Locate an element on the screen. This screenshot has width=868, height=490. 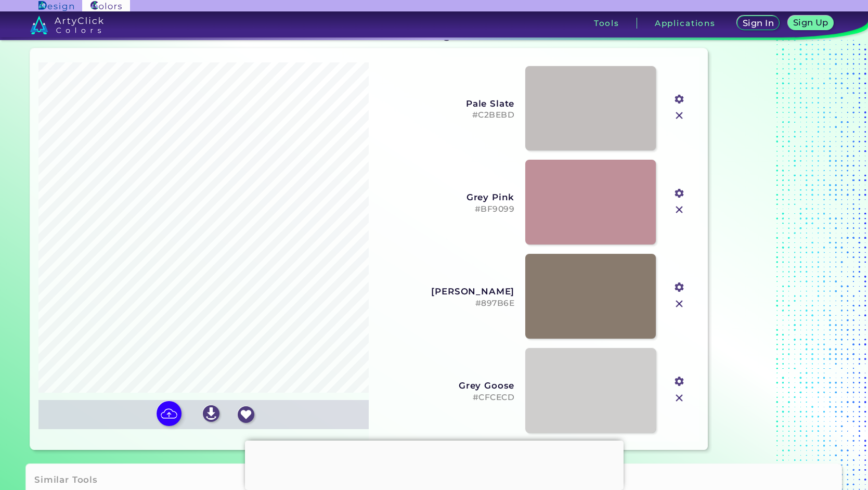
a: Sign Up is located at coordinates (811, 23).